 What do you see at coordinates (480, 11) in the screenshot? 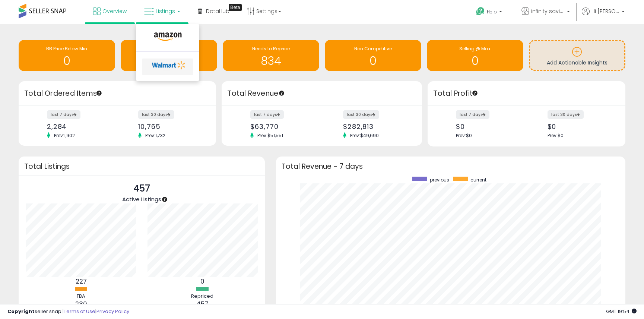
I see `i: Get Help` at bounding box center [480, 11].